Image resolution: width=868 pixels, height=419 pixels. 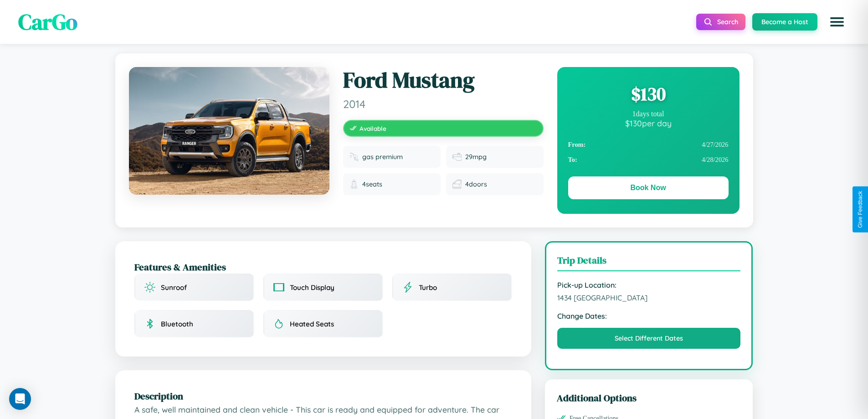 What do you see at coordinates (373, 128) in the screenshot?
I see `span: Available` at bounding box center [373, 128].